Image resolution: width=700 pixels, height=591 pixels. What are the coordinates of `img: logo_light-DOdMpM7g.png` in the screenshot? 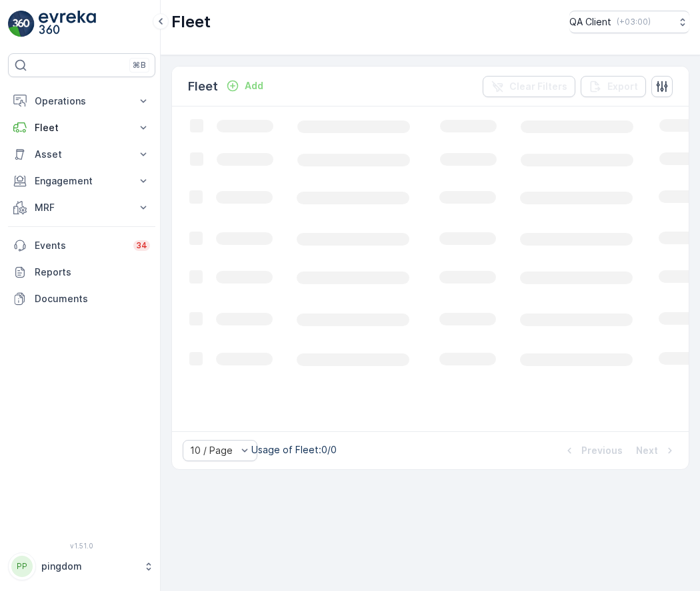 It's located at (67, 24).